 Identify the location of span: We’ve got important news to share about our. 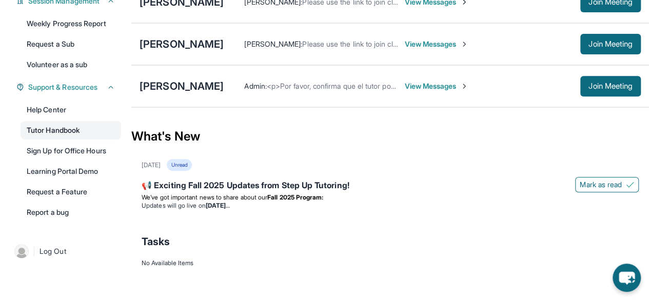
(204, 197).